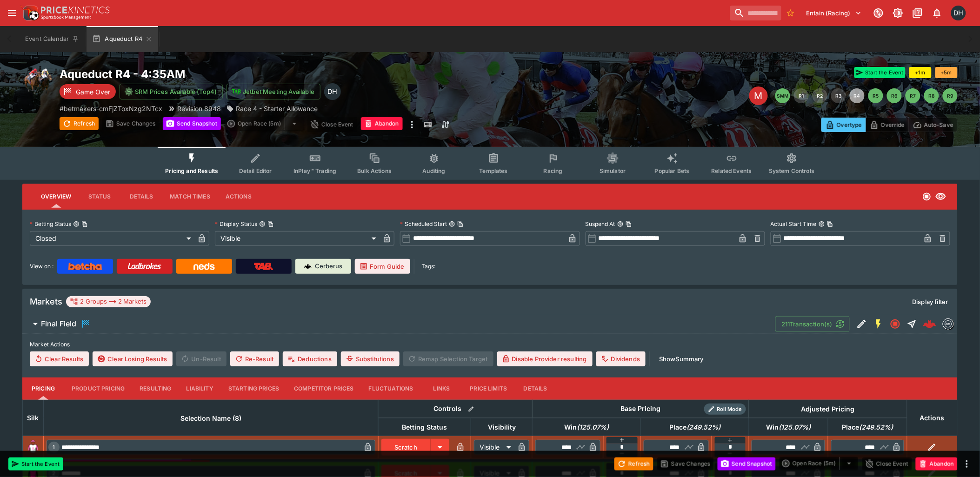  What do you see at coordinates (273, 91) in the screenshot?
I see `button: Jetbet Meeting Available` at bounding box center [273, 91].